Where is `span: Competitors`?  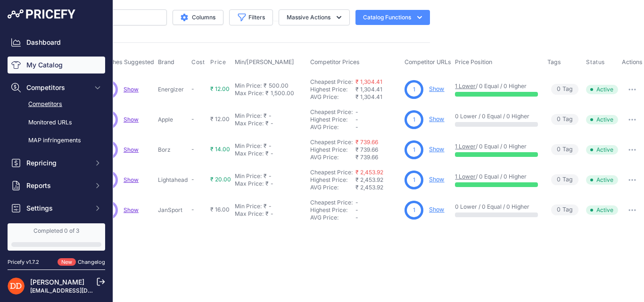 span: Competitors is located at coordinates (57, 87).